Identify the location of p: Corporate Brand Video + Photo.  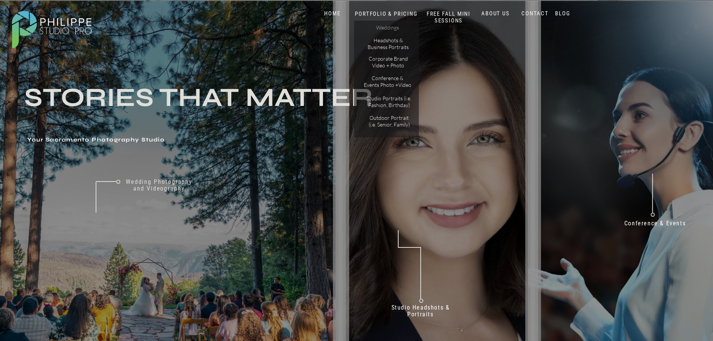
(388, 62).